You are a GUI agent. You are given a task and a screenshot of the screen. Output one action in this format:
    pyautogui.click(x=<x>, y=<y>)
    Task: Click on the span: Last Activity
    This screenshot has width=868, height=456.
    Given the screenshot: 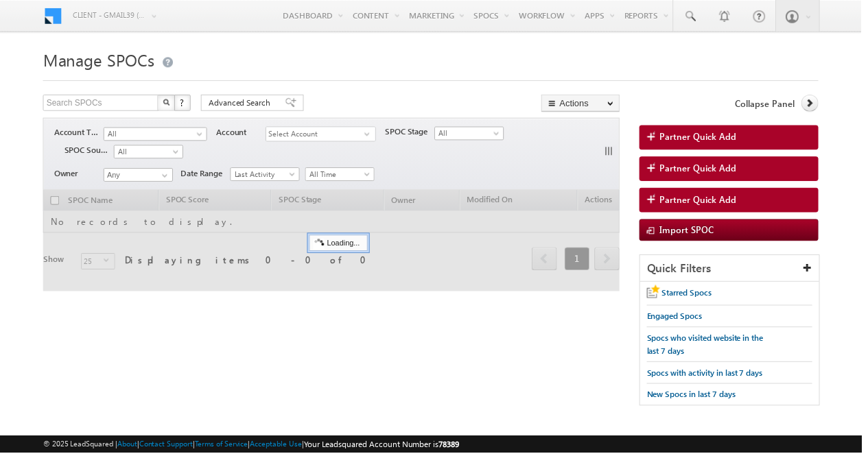 What is the action you would take?
    pyautogui.click(x=265, y=176)
    